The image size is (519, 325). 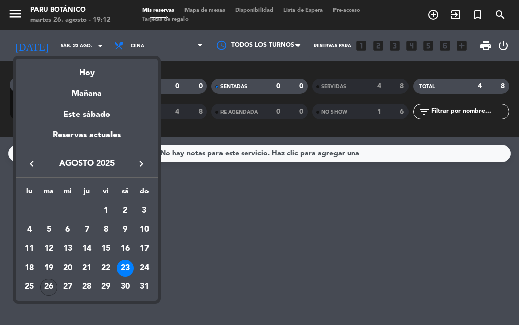 I want to click on th: sábado, so click(x=125, y=193).